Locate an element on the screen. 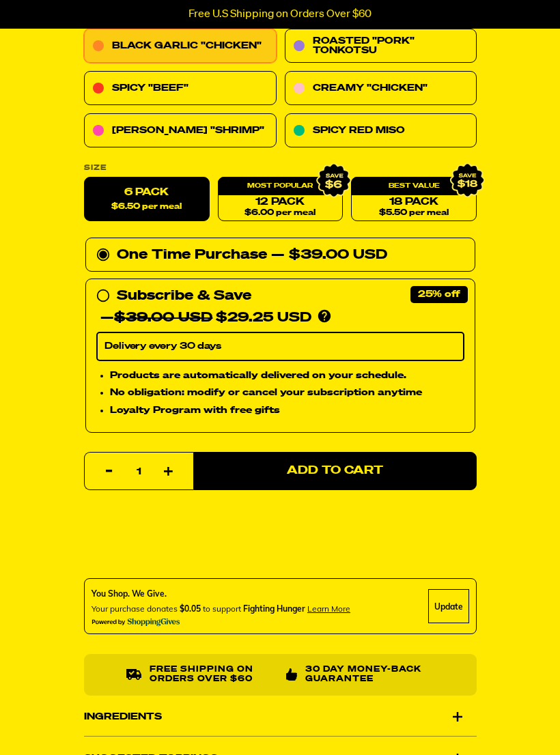  a: Black Garlic "Chicken" is located at coordinates (180, 47).